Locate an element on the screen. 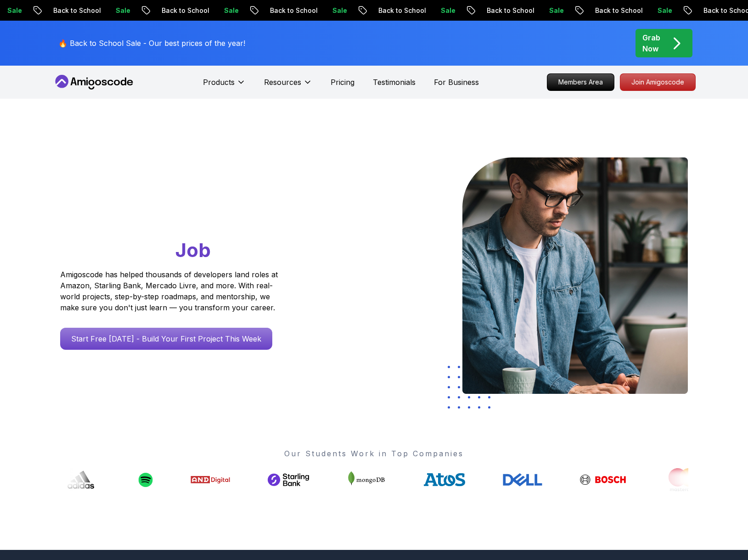 The width and height of the screenshot is (748, 560). a: Testimonials is located at coordinates (394, 82).